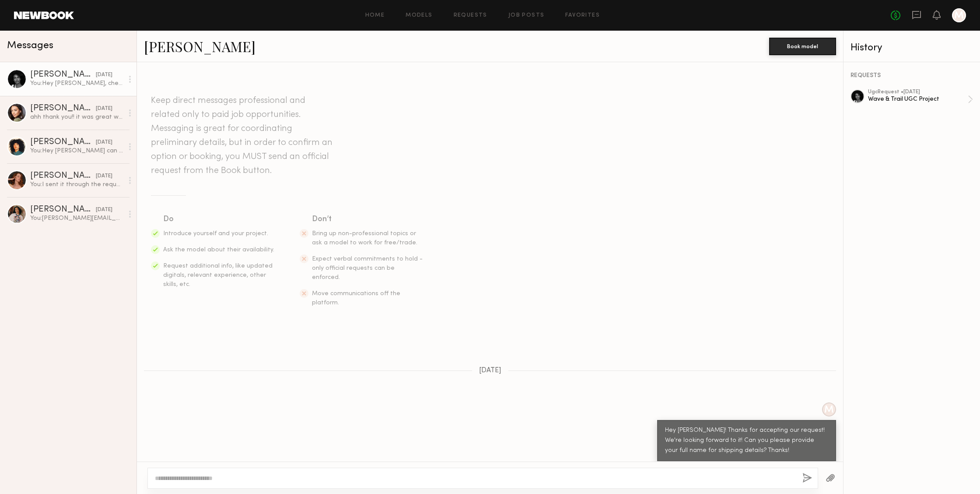  Describe the element at coordinates (419, 15) in the screenshot. I see `a: Models` at that location.